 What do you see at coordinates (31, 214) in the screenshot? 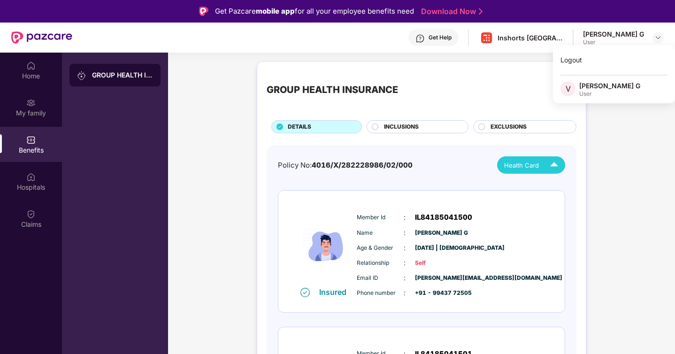
I see `img: svg+xml;base64,PHN2ZyBpZD0iQ2xhaW0iIHhtbG5zPSJodHRwOi8vd3d3LnczLm9yZy8yMDAwL3N2ZyIgd2lkdGg9IjIwIi...` at bounding box center [31, 214].